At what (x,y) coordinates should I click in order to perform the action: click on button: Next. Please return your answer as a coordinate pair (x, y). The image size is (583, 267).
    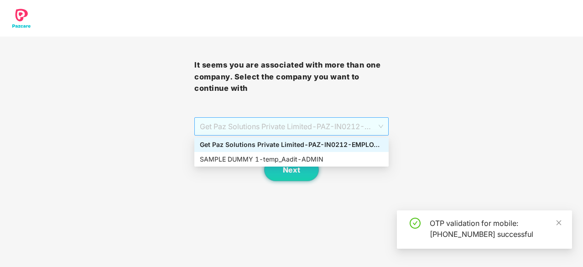
    Looking at the image, I should click on (291, 170).